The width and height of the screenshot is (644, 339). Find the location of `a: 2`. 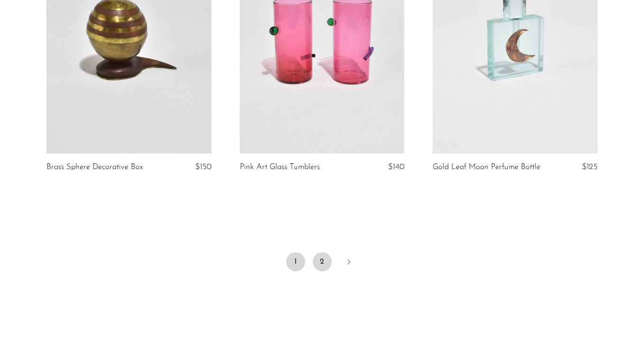

a: 2 is located at coordinates (322, 262).